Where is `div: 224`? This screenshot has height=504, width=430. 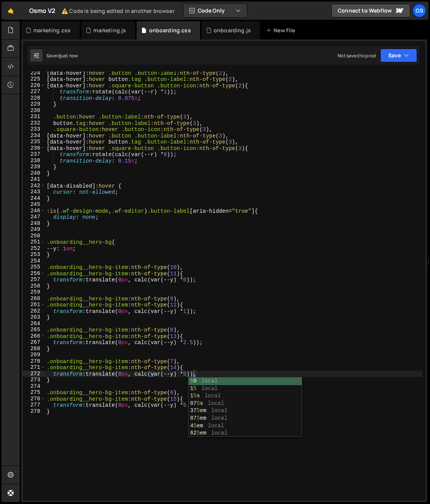 div: 224 is located at coordinates (34, 73).